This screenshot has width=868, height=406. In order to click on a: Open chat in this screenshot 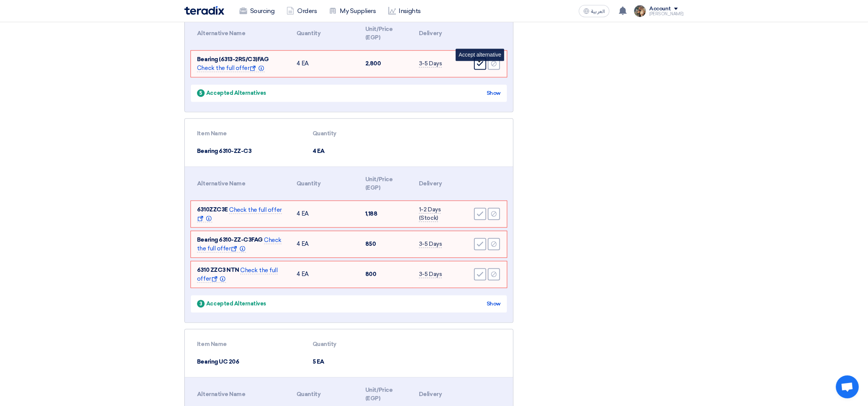, I will do `click(847, 387)`.